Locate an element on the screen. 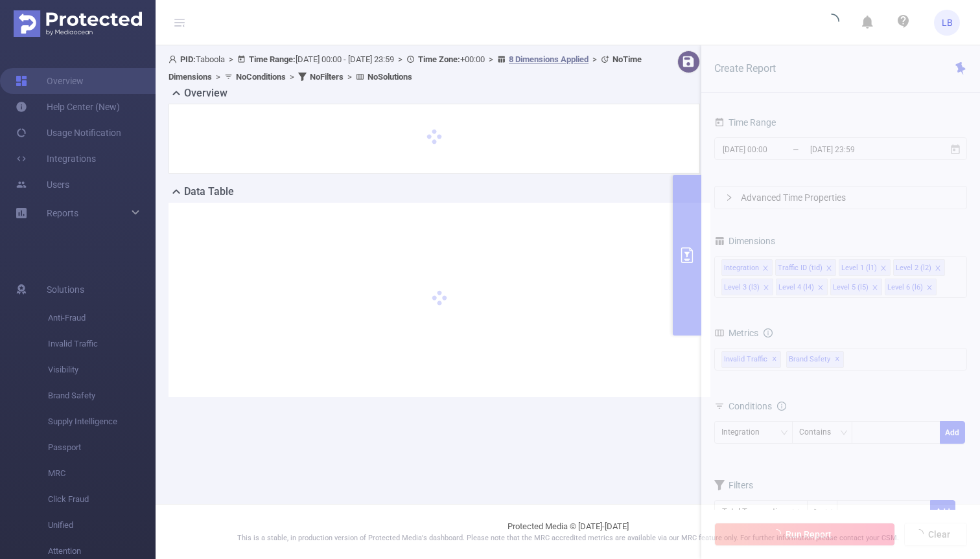 This screenshot has width=980, height=559. p: This is a stable, in production version of Protected Media's dashboard. Please note that the MRC ... is located at coordinates (567, 539).